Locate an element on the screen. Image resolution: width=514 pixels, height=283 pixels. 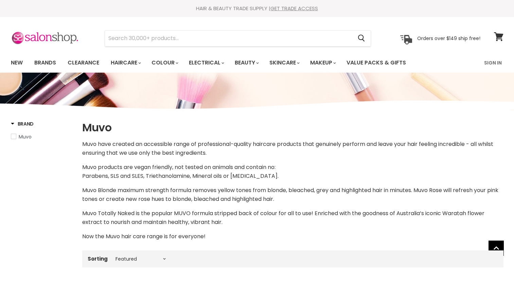
a: Electrical is located at coordinates (206, 63).